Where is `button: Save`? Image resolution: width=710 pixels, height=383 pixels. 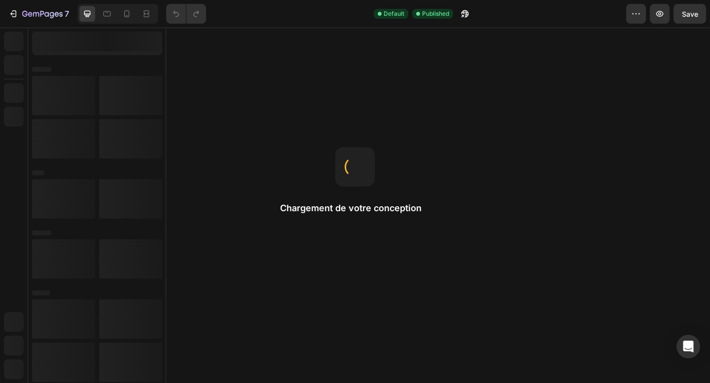
button: Save is located at coordinates (689, 14).